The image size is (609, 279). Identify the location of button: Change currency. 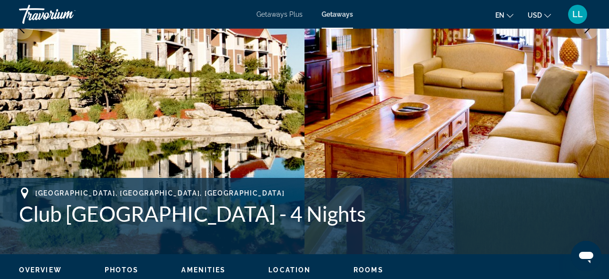
(539, 15).